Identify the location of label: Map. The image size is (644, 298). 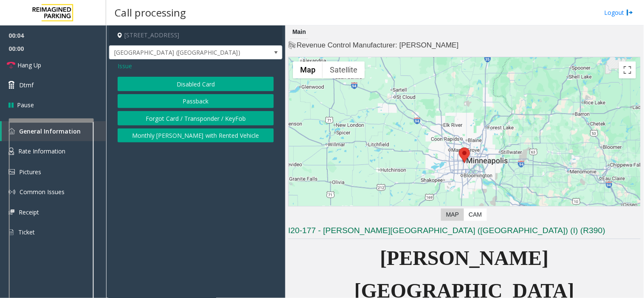
(452, 214).